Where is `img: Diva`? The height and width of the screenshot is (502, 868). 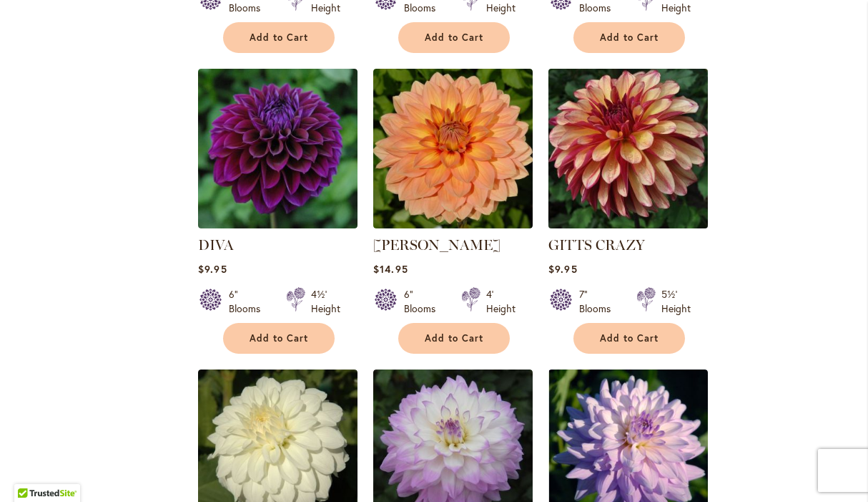 img: Diva is located at coordinates (277, 148).